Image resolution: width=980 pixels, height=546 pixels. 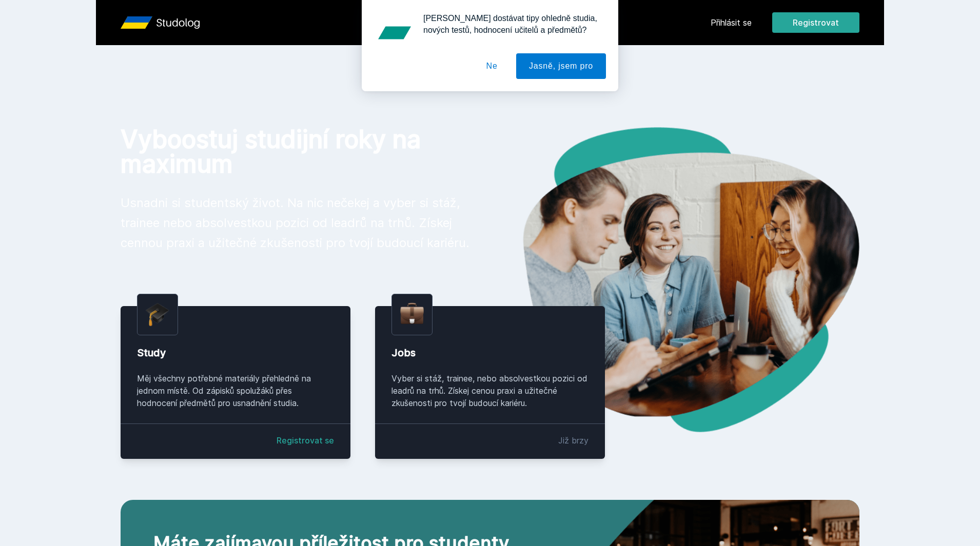 I want to click on img: briefcase.png, so click(x=412, y=313).